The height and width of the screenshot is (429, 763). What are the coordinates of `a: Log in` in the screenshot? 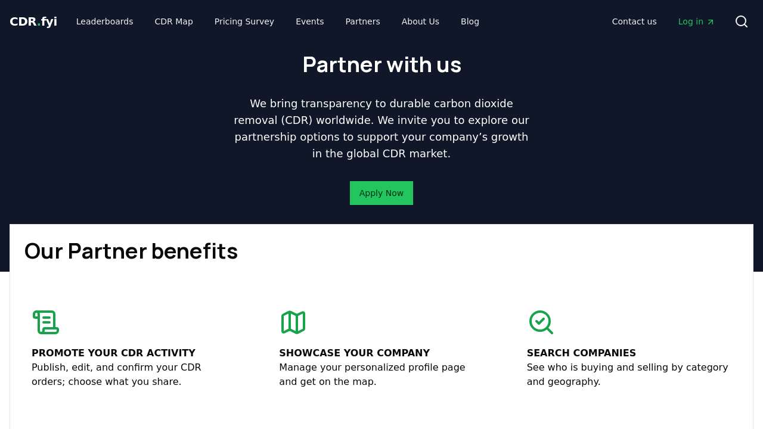 It's located at (697, 21).